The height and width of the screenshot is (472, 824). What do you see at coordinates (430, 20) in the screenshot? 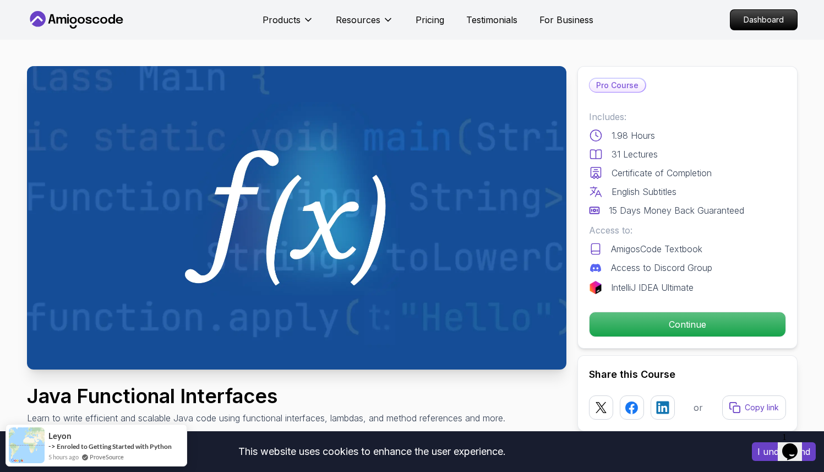
I see `a: Pricing` at bounding box center [430, 20].